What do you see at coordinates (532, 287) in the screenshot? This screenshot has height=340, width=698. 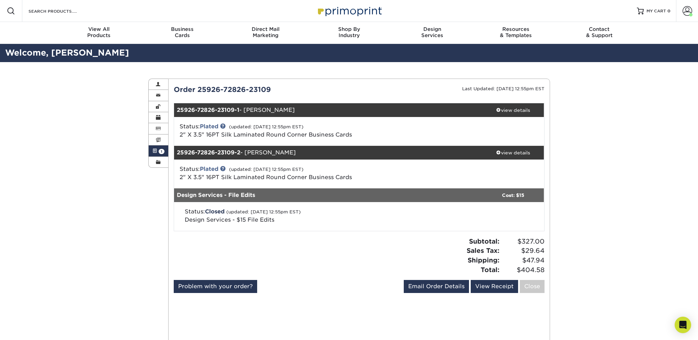 I see `a: Close` at bounding box center [532, 287].